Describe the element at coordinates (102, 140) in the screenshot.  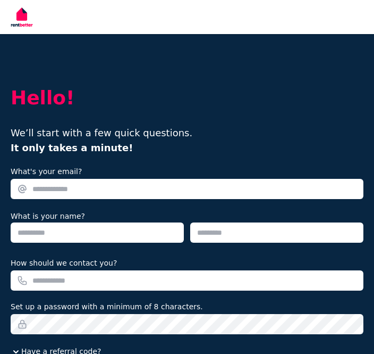
I see `span: We’ll start with a few quick questions.` at that location.